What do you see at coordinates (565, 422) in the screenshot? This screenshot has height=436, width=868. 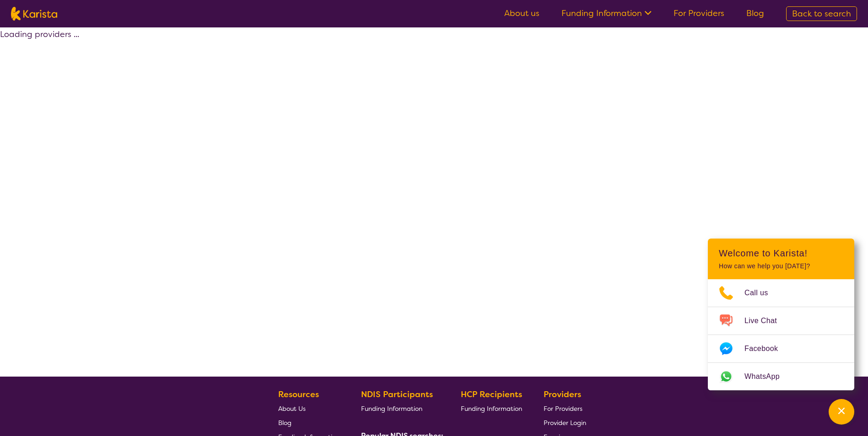 I see `a: Provider Login` at bounding box center [565, 422].